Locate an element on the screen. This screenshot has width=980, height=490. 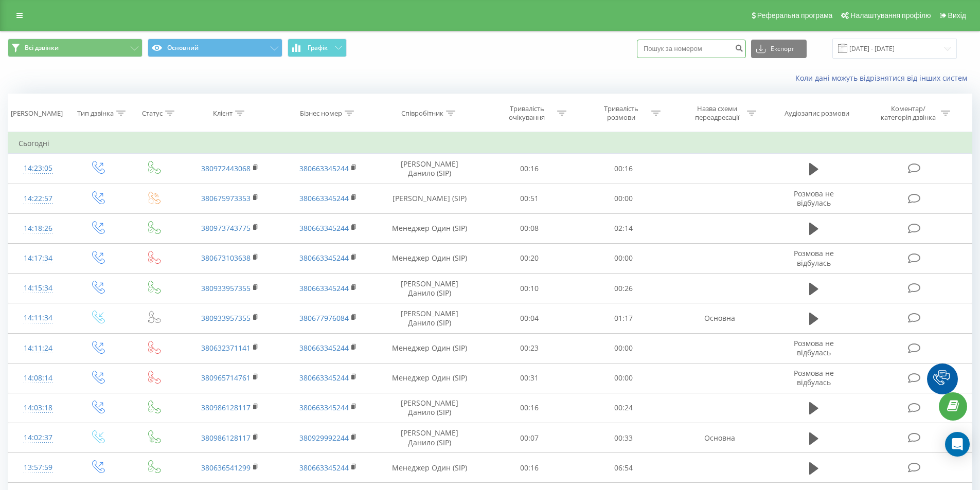
input: Пошук за номером is located at coordinates (691, 49).